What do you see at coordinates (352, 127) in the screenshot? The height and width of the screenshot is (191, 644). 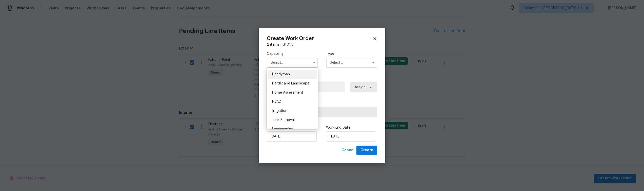 I see `label: Work End Date` at bounding box center [352, 127].